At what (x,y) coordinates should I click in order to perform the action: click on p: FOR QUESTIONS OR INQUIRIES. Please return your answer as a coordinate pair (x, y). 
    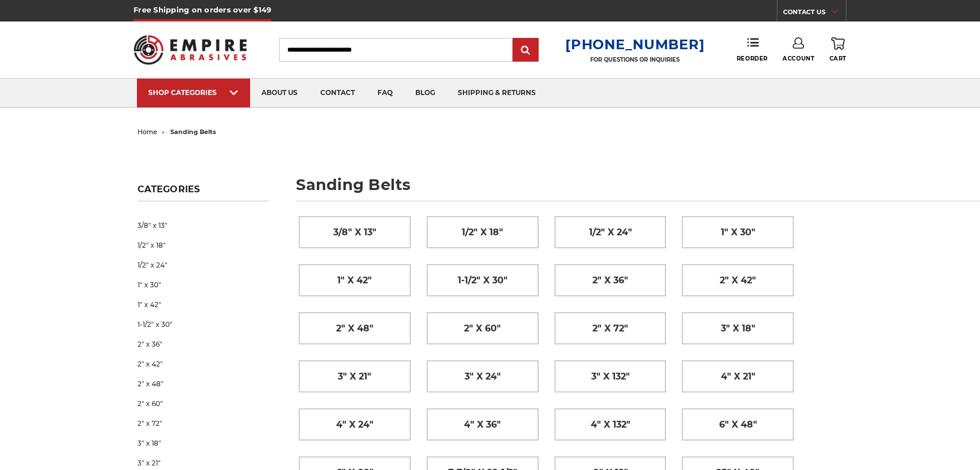
    Looking at the image, I should click on (635, 59).